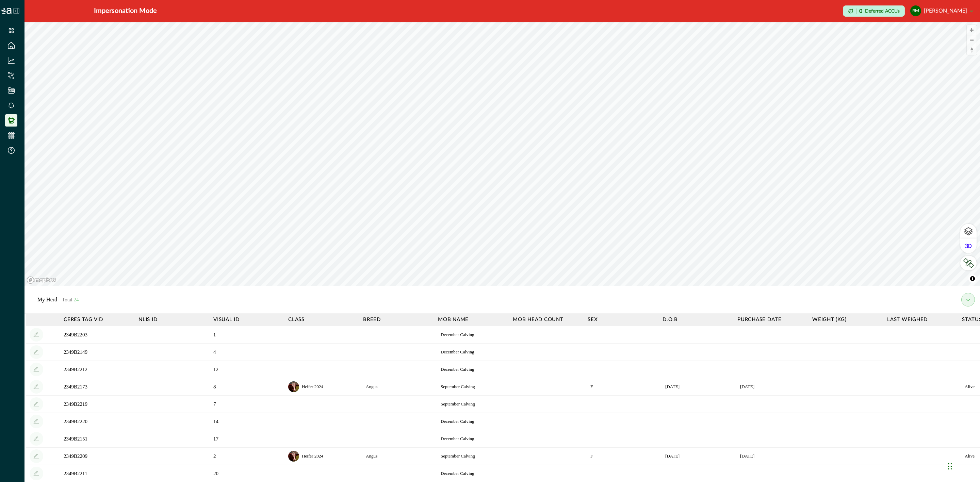  Describe the element at coordinates (98, 335) in the screenshot. I see `td: 2349B2203` at that location.